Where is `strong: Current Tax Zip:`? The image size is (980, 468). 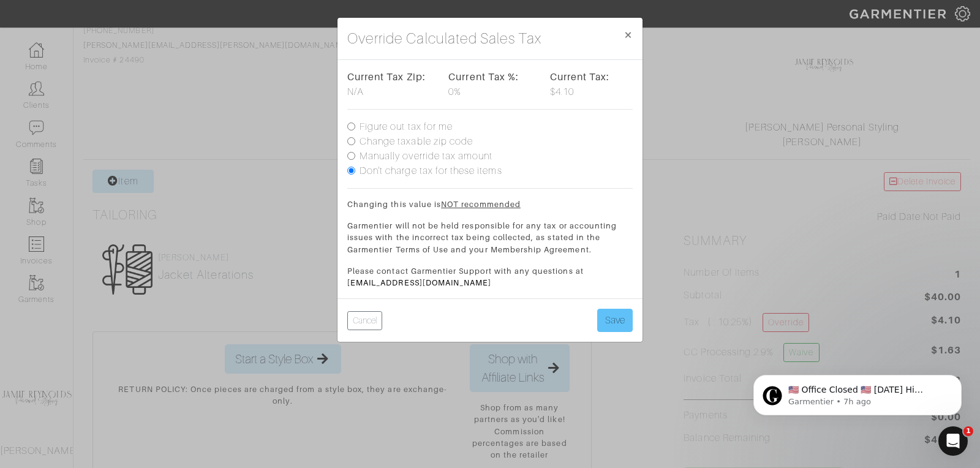 strong: Current Tax Zip: is located at coordinates (386, 77).